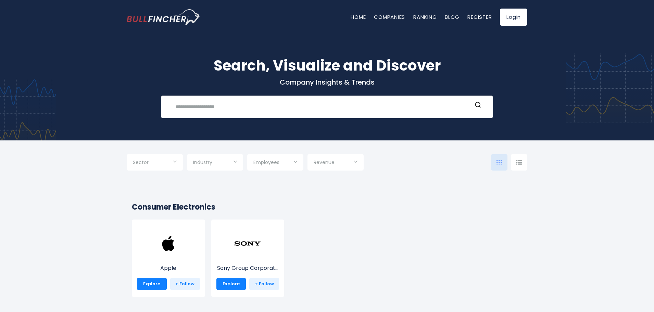 This screenshot has height=312, width=654. I want to click on a: Ranking, so click(425, 17).